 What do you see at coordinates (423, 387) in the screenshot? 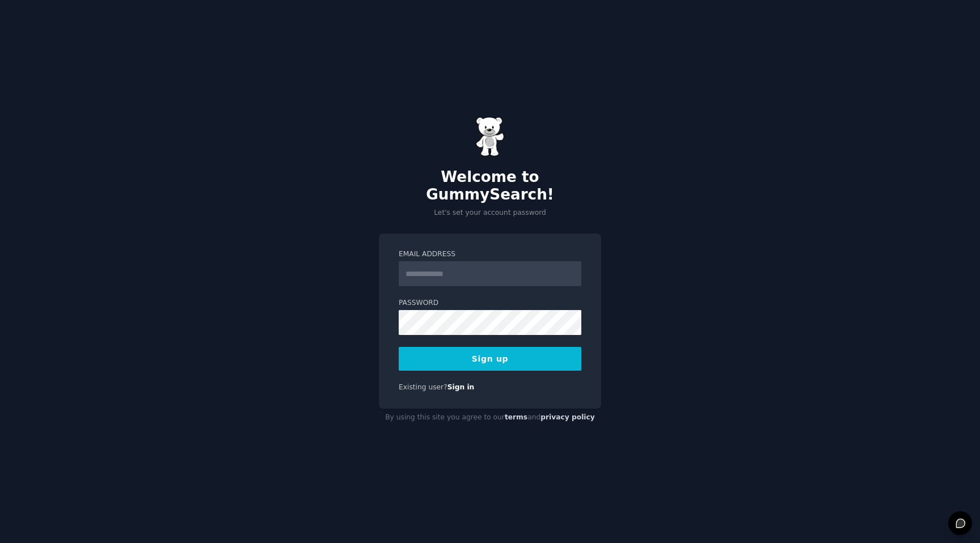
I see `span: Existing user?` at bounding box center [423, 387].